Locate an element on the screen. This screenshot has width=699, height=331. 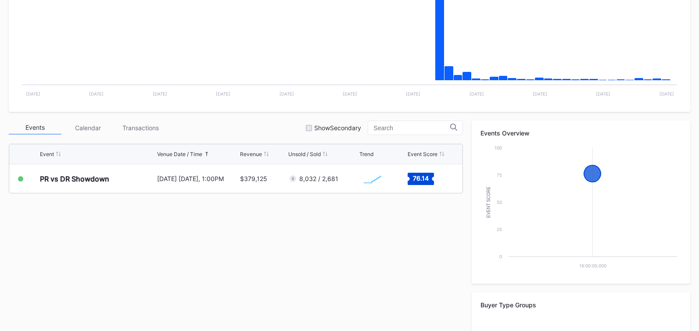
div: Event is located at coordinates (47, 154).